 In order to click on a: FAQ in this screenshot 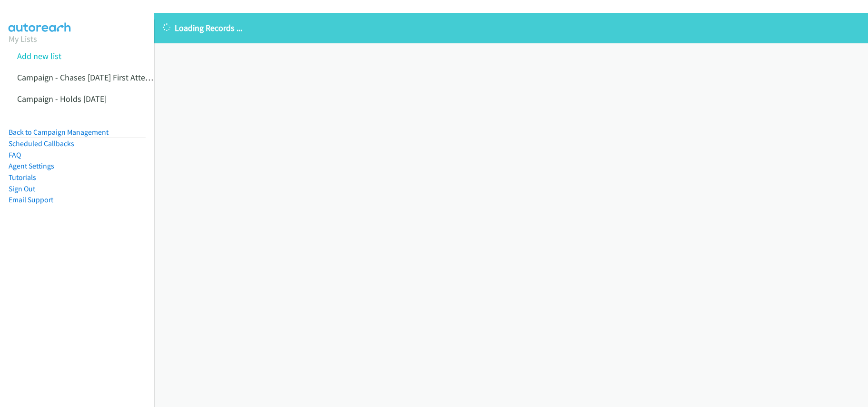, I will do `click(15, 154)`.